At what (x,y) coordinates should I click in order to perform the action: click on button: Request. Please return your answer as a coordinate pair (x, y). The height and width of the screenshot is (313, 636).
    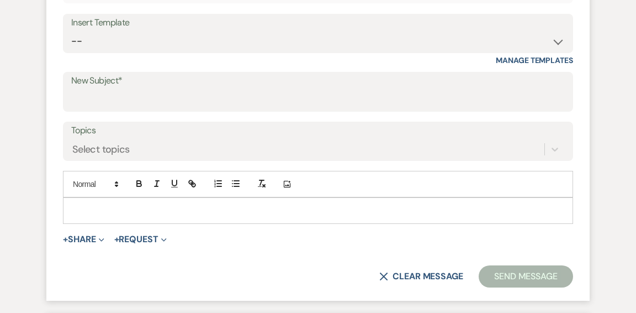
    Looking at the image, I should click on (140, 239).